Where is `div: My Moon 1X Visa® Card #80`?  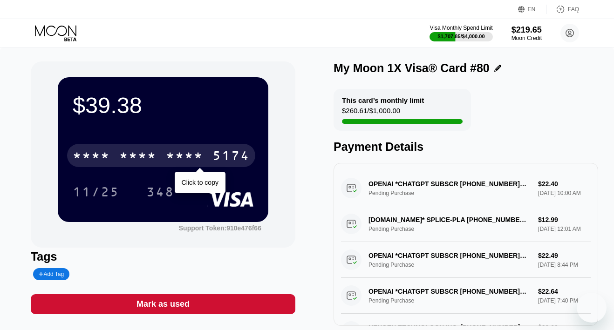
div: My Moon 1X Visa® Card #80 is located at coordinates (412, 68).